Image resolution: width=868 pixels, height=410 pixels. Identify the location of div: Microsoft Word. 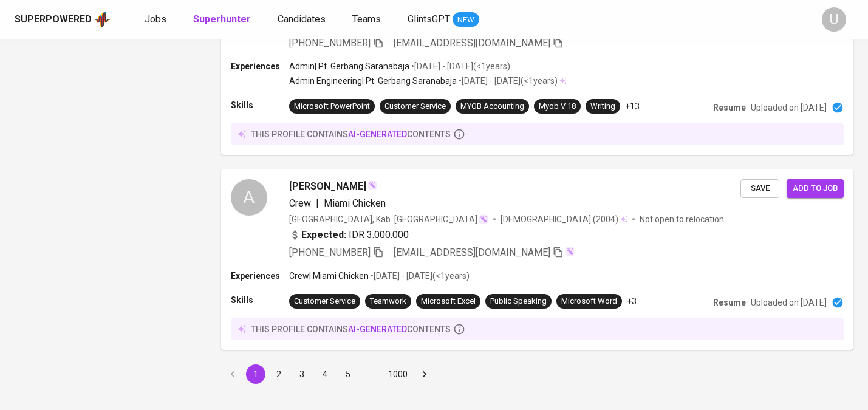
(589, 301).